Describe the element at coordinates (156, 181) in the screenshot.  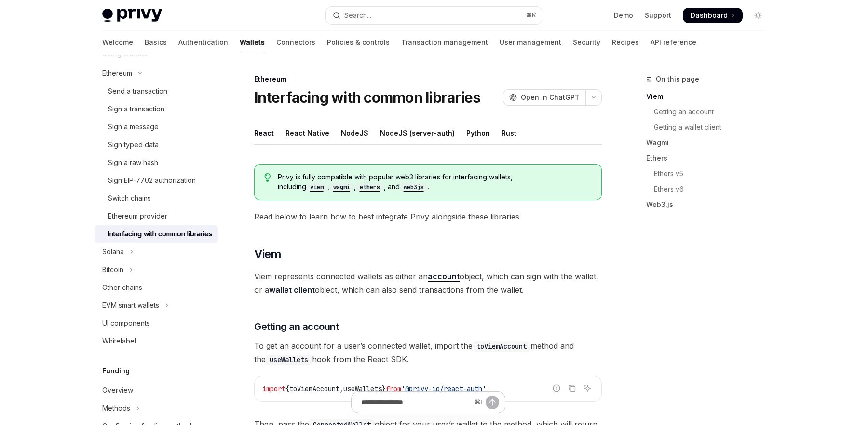
I see `a: Sign EIP-7702 authorization` at that location.